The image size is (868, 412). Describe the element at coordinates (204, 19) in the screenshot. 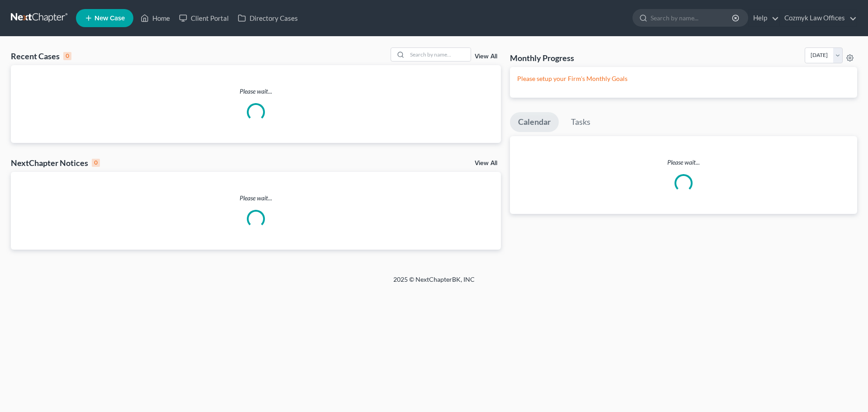

I see `a: Client Portal` at that location.